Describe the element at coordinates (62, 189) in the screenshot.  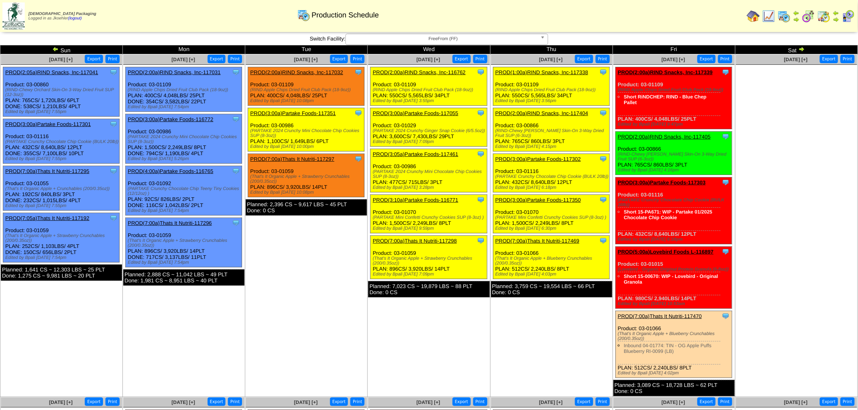
I see `div: (That's It Organic Apple + Crunchables (200/0.35oz))` at that location.